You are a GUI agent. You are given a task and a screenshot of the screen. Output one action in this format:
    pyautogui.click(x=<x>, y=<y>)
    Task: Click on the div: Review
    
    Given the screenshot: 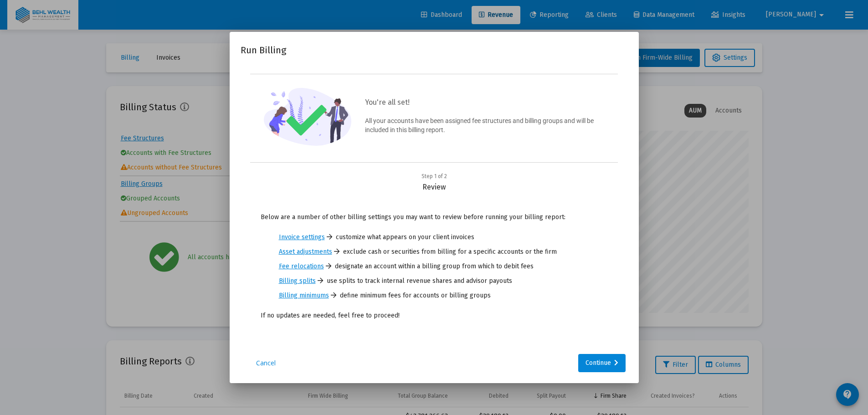 What is the action you would take?
    pyautogui.click(x=434, y=182)
    